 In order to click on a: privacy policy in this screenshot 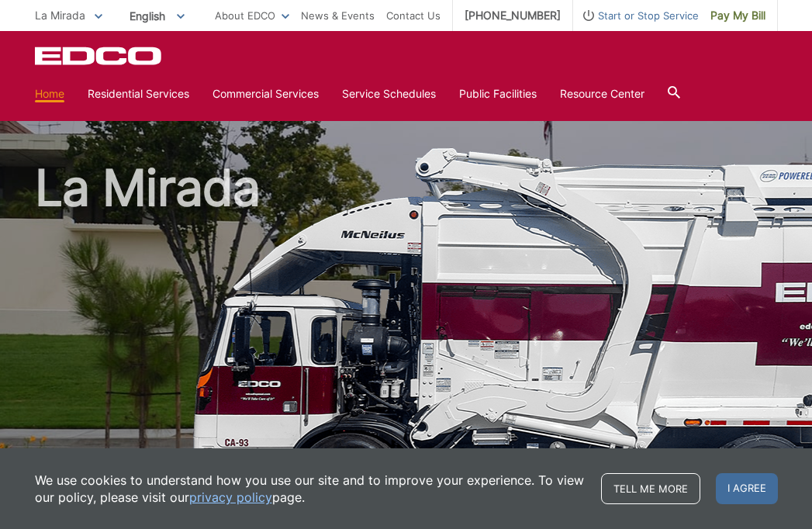, I will do `click(230, 497)`.